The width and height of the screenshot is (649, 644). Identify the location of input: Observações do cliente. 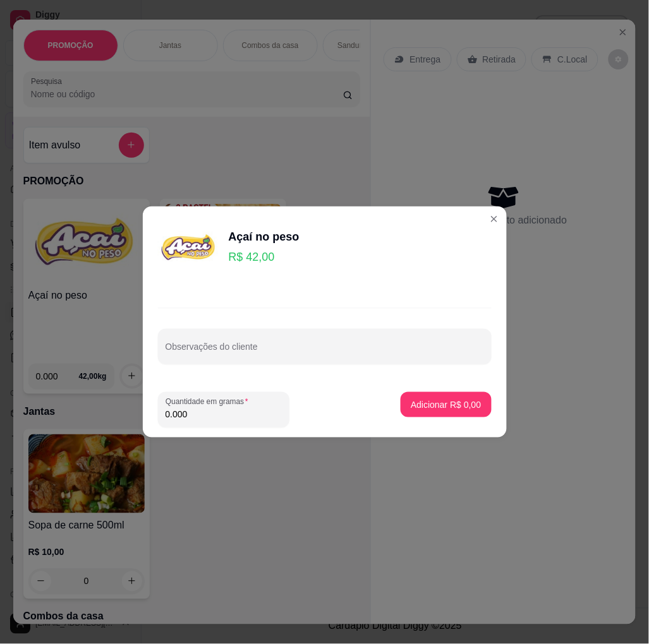
(324, 352).